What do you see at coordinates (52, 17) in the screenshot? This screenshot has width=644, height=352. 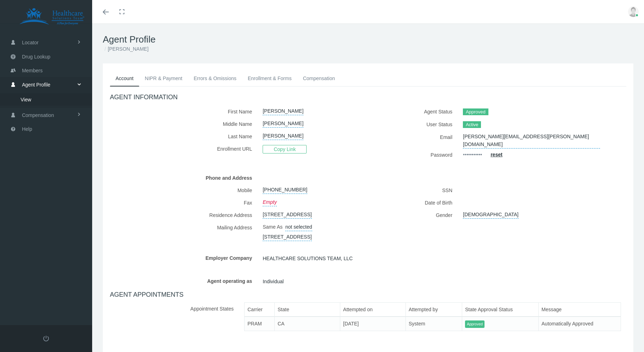 I see `img: HEALTHCARE SOLUTIONS TEAM, LLC` at bounding box center [52, 17].